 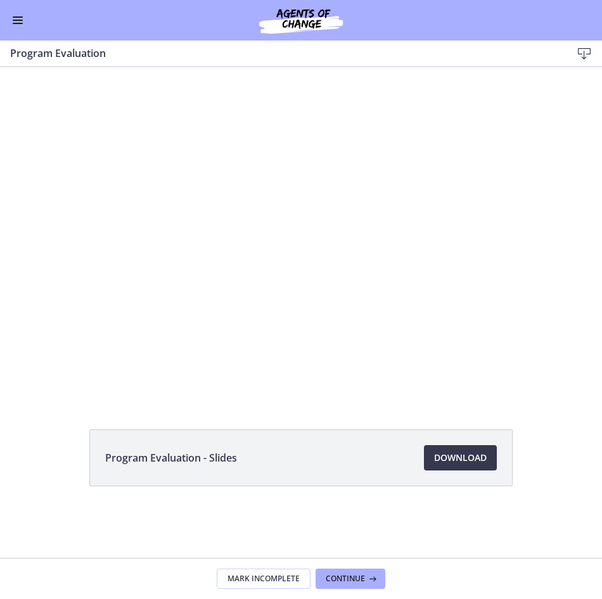 What do you see at coordinates (264, 579) in the screenshot?
I see `span: Mark Incomplete` at bounding box center [264, 579].